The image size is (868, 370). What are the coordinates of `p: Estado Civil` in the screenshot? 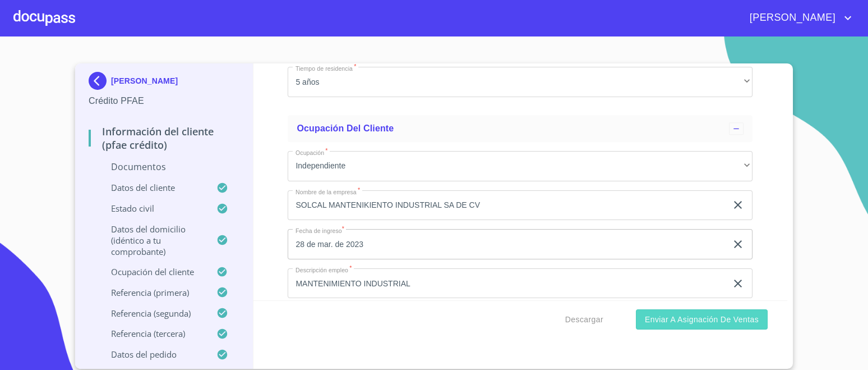 It's located at (153, 208).